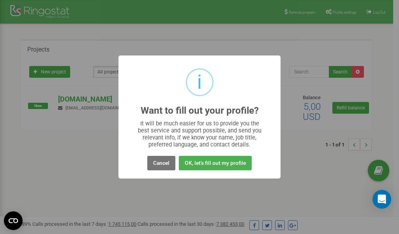 The height and width of the screenshot is (234, 399). What do you see at coordinates (161, 163) in the screenshot?
I see `button: Cancel` at bounding box center [161, 163].